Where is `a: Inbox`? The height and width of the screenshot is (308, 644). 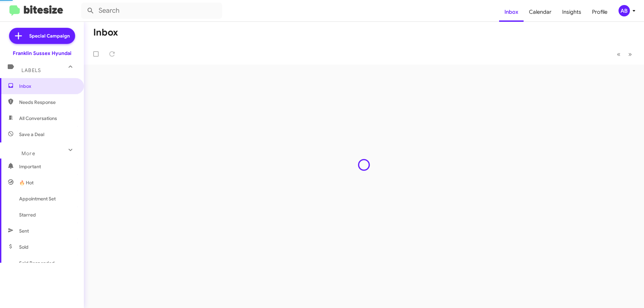 a: Inbox is located at coordinates (511, 12).